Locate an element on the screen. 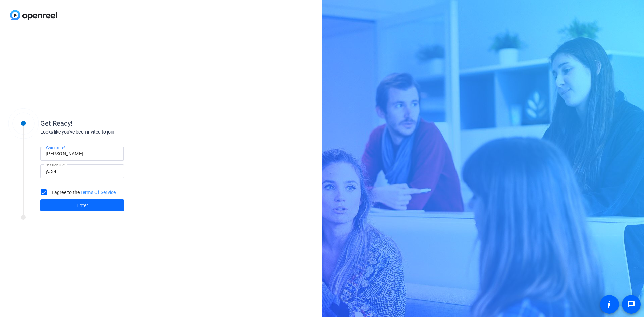 This screenshot has width=644, height=317. mat-label: Session ID is located at coordinates (54, 165).